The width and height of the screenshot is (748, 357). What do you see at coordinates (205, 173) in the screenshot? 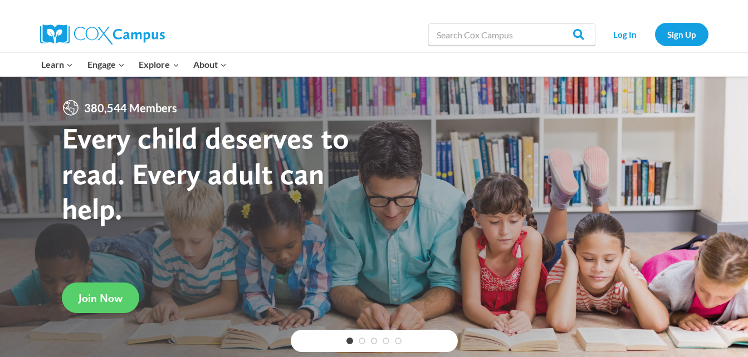
I see `strong: Every child deserves to read. Every adult can help.` at bounding box center [205, 173].